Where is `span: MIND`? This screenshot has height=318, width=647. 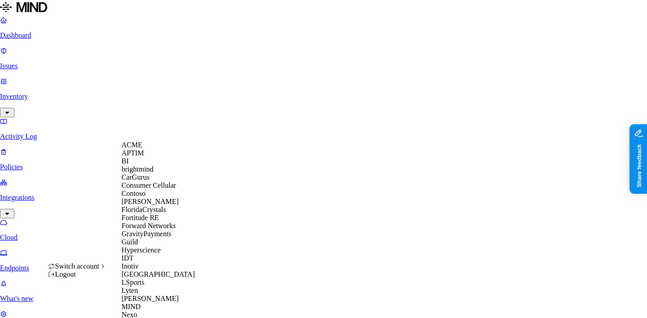
span: MIND is located at coordinates (131, 306).